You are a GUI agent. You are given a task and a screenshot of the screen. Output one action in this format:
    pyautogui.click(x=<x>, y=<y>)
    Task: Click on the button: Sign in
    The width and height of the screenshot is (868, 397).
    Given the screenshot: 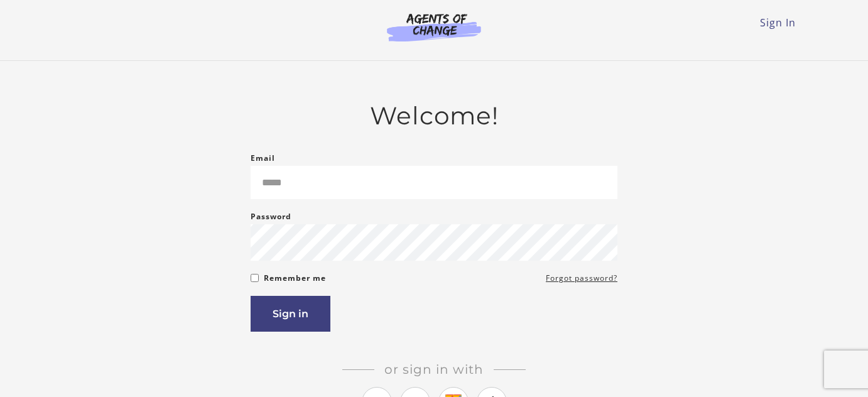 What is the action you would take?
    pyautogui.click(x=290, y=314)
    